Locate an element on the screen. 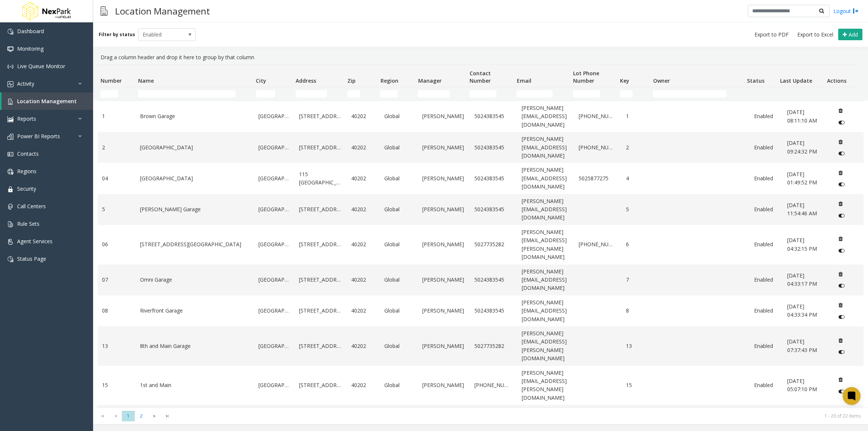 This screenshot has height=431, width=868. th: Actions is located at coordinates (840, 76).